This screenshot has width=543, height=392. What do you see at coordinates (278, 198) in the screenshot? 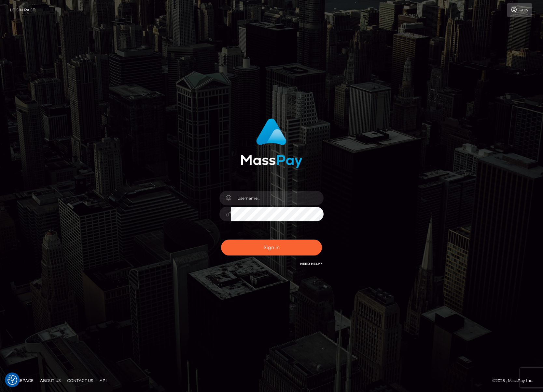
I see `input: Username...` at bounding box center [278, 198].